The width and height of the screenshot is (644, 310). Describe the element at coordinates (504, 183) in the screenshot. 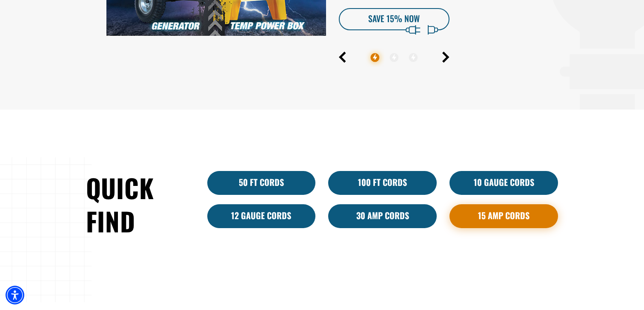

I see `a: 10 Gauge Cords` at that location.